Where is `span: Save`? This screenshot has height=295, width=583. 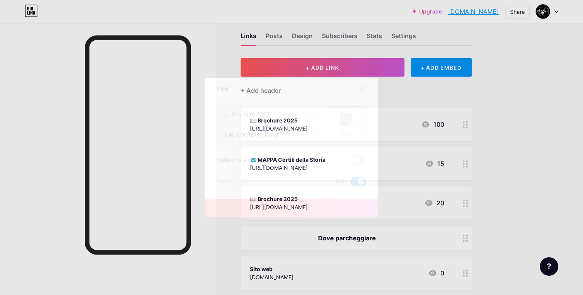
span: Save is located at coordinates (291, 208).